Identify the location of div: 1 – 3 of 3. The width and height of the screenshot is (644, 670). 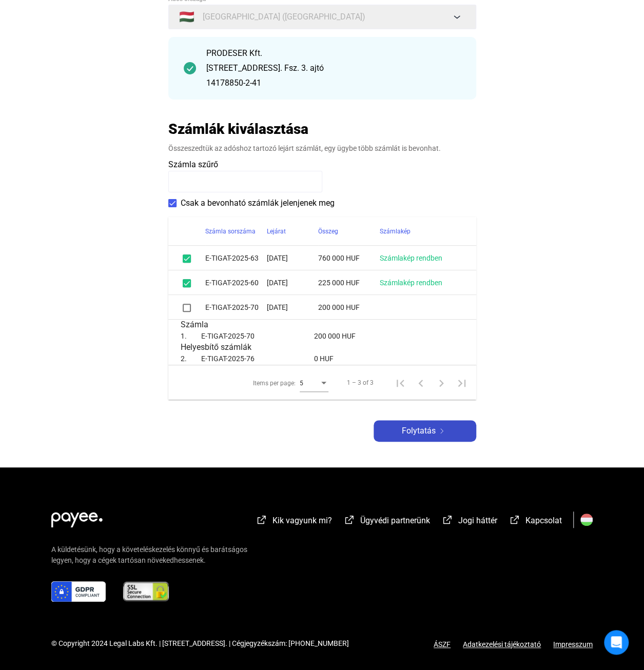
(360, 383).